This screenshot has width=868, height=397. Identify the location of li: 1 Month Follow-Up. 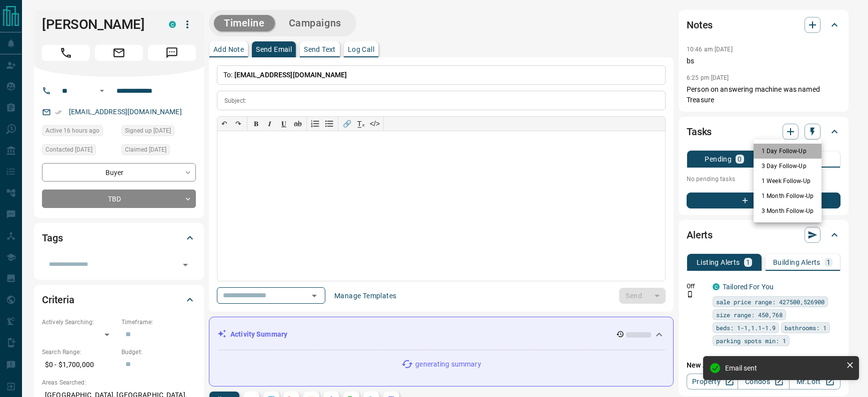
(787, 197).